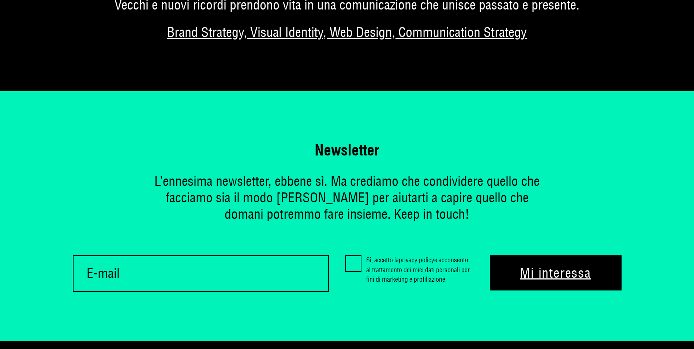  I want to click on label: Sì, accetto la e acconsento al trattamento dei miei dati personali per fini di marketing e profil..., so click(410, 270).